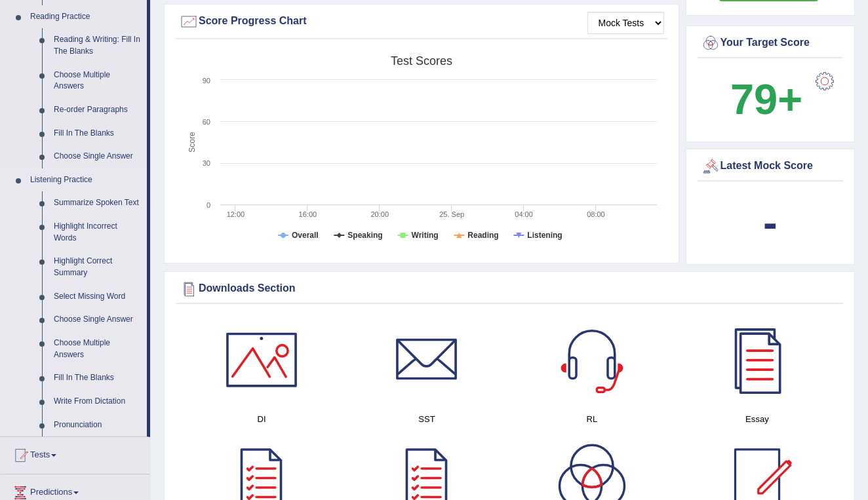 The height and width of the screenshot is (500, 868). I want to click on text: 30, so click(207, 163).